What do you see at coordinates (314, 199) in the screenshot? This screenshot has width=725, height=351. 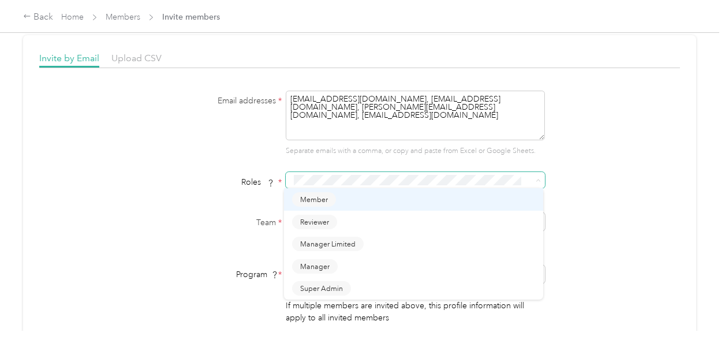 I see `button: Member` at bounding box center [314, 199].